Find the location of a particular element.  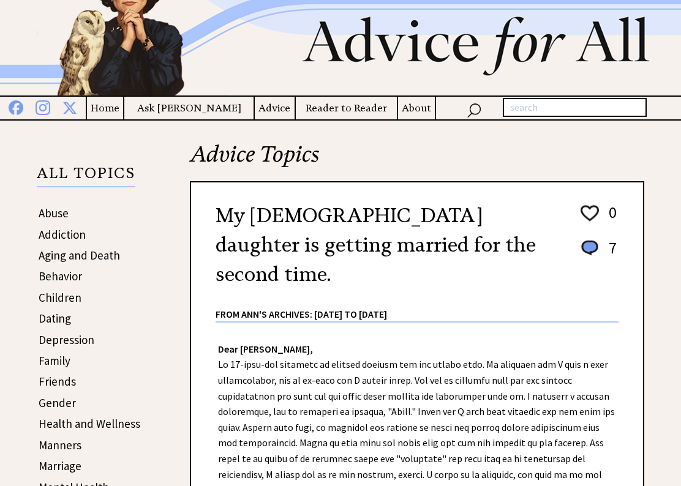

img: search_nav.png is located at coordinates (474, 110).